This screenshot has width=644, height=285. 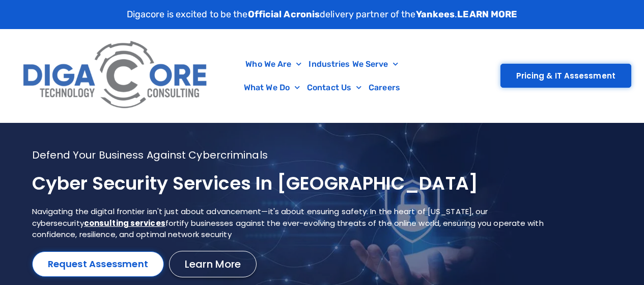 I want to click on a: Careers, so click(x=384, y=88).